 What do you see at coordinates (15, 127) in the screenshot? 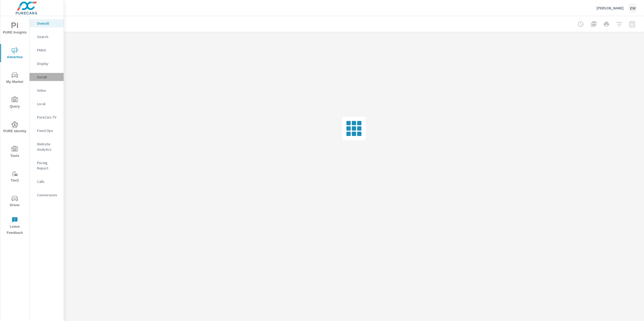
I see `div: nav menu` at bounding box center [15, 127].